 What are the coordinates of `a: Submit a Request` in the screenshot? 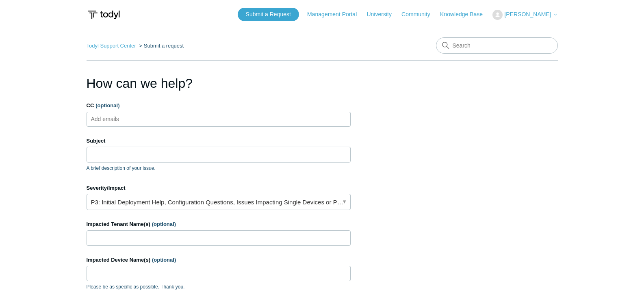 It's located at (268, 14).